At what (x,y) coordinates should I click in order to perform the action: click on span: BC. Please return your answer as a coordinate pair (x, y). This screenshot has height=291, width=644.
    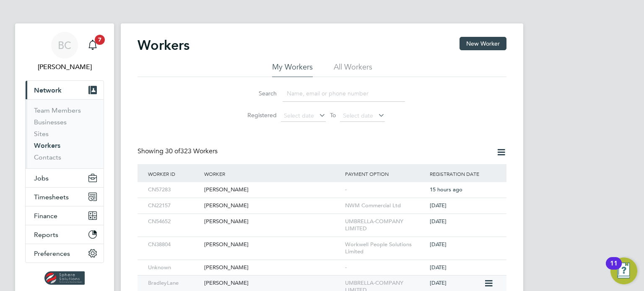
    Looking at the image, I should click on (65, 45).